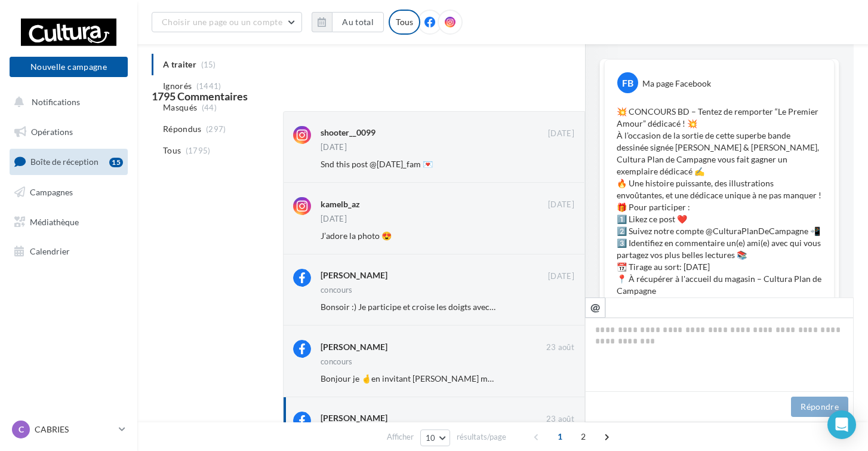 The image size is (868, 451). I want to click on div: Ma page Facebook, so click(676, 83).